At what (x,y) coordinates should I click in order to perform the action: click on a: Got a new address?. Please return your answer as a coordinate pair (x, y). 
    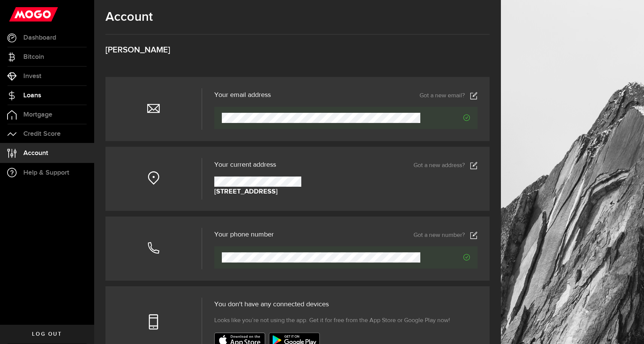
    Looking at the image, I should click on (446, 166).